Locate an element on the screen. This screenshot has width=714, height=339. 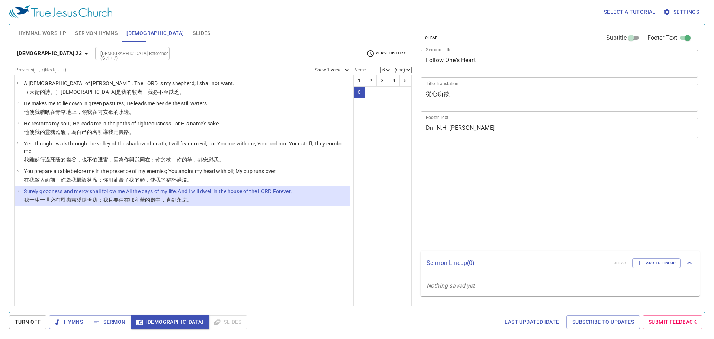
p: 他使我躺臥 is located at coordinates (116, 112).